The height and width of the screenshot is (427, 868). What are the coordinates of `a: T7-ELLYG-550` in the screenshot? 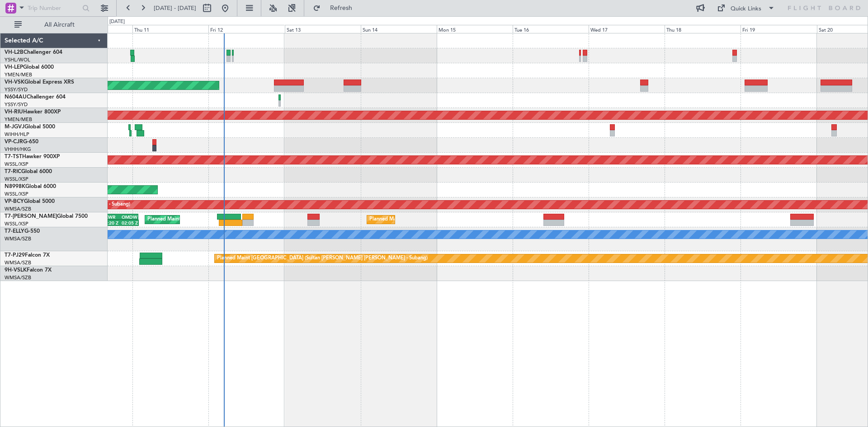 It's located at (22, 231).